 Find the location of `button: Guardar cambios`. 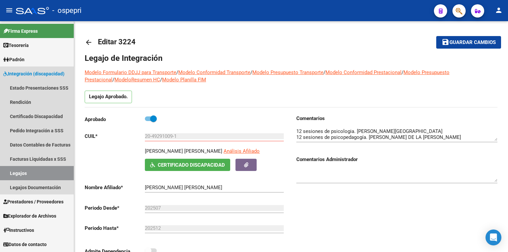

button: Guardar cambios is located at coordinates (468, 42).